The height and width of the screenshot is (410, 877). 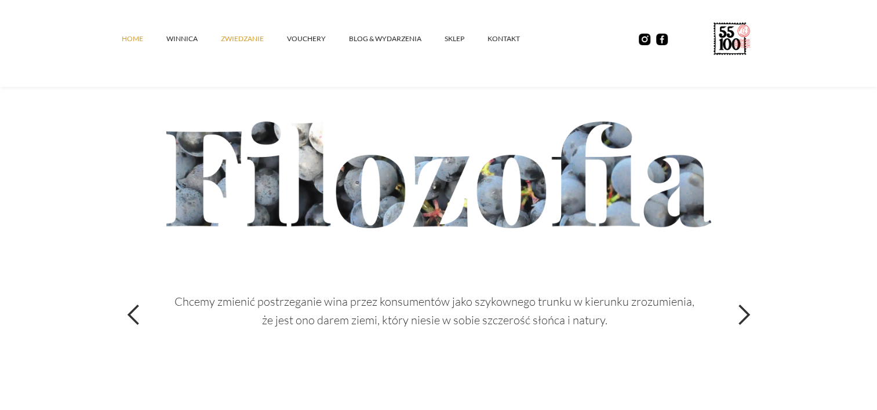 I want to click on div: next slide, so click(x=732, y=315).